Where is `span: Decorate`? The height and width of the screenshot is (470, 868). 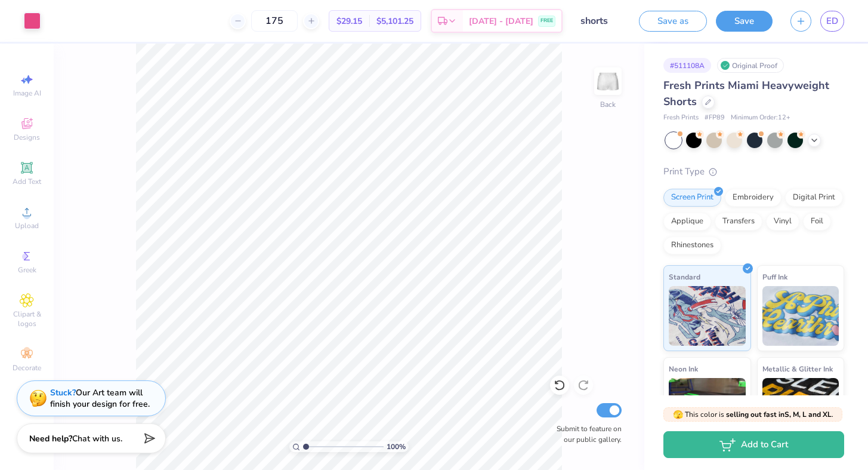 span: Decorate is located at coordinates (27, 368).